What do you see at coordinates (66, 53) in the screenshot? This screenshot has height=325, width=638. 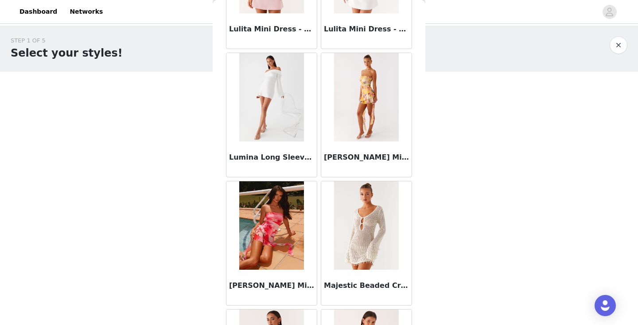 I see `h1: Select your styles!` at bounding box center [66, 53].